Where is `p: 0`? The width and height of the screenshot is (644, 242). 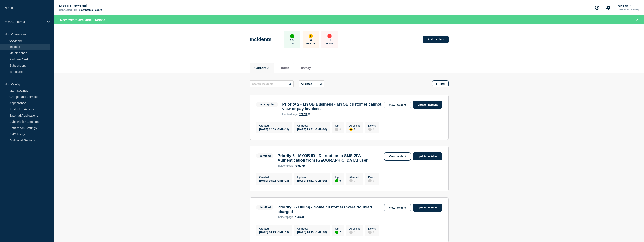 p: 0 is located at coordinates (329, 40).